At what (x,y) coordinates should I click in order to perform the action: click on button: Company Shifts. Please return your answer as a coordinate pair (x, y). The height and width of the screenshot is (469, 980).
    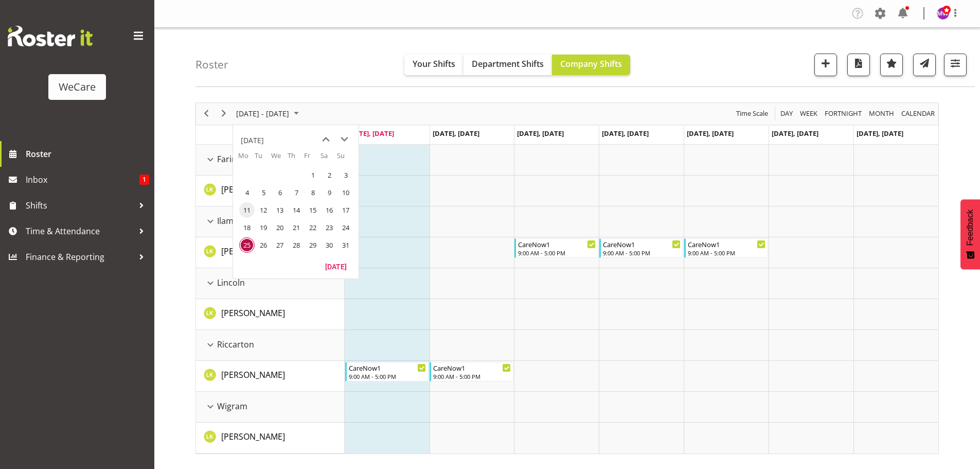
    Looking at the image, I should click on (591, 65).